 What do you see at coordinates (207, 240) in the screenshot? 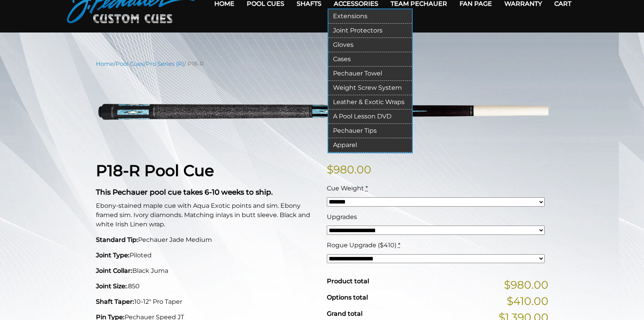
I see `p: Pechauer Jade Medium` at bounding box center [207, 240].